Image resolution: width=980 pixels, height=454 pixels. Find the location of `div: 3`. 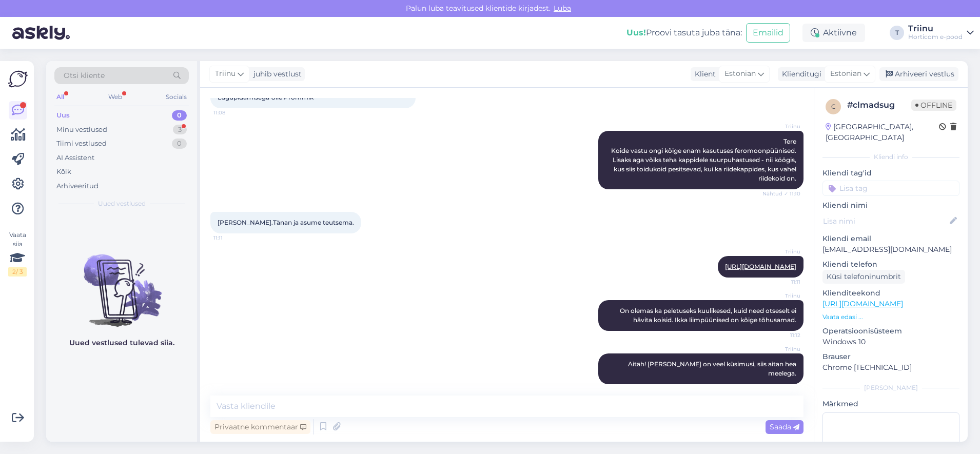

div: 3 is located at coordinates (180, 130).